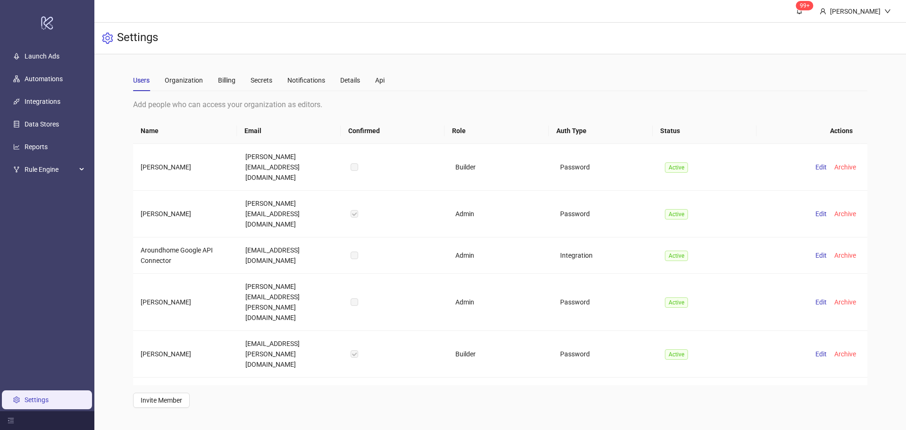  I want to click on a: Reports, so click(36, 147).